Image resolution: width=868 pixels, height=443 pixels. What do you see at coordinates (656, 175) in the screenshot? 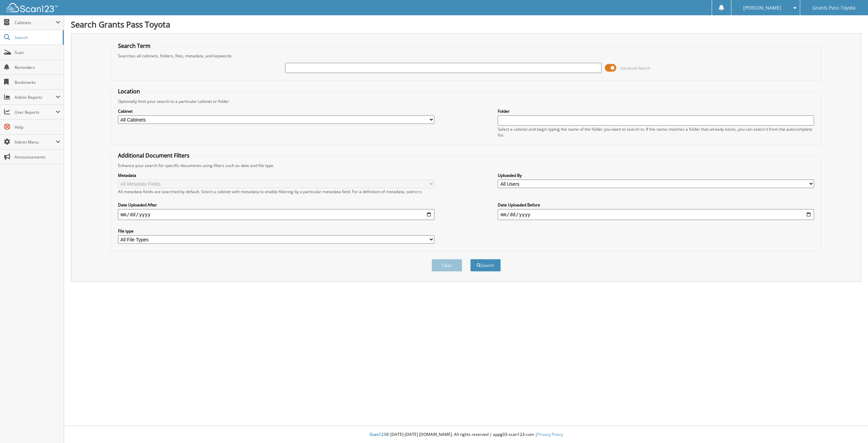
I see `label: Uploaded By` at bounding box center [656, 175].